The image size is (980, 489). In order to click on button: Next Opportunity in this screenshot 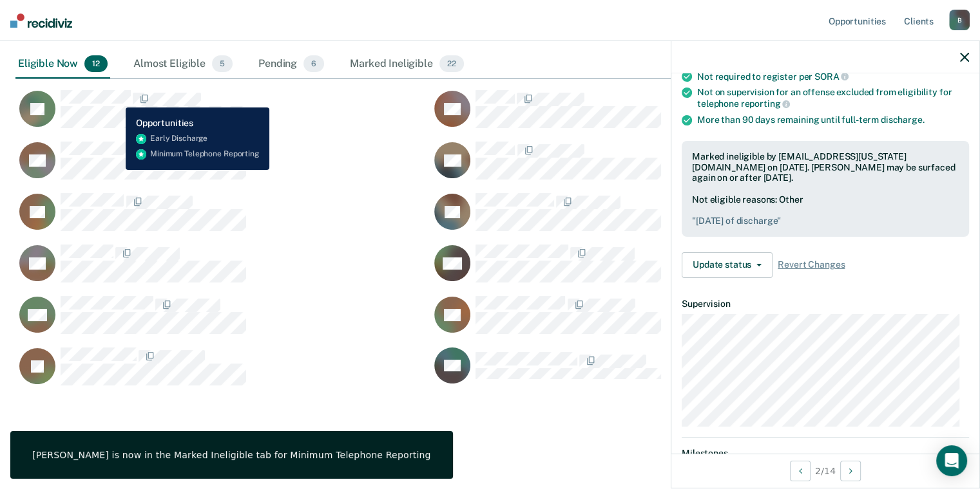, I will do `click(850, 471)`.